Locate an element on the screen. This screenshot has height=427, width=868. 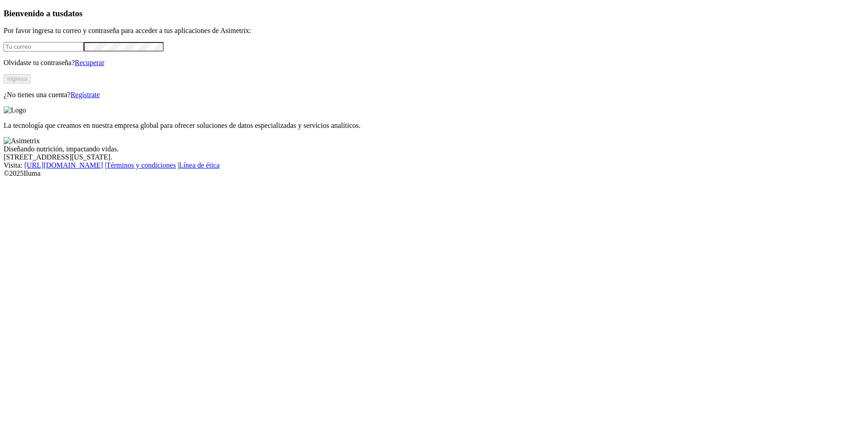
p: La tecnología que creamos en nuestra empresa global para ofrecer soluciones de datos especializad... is located at coordinates (434, 126).